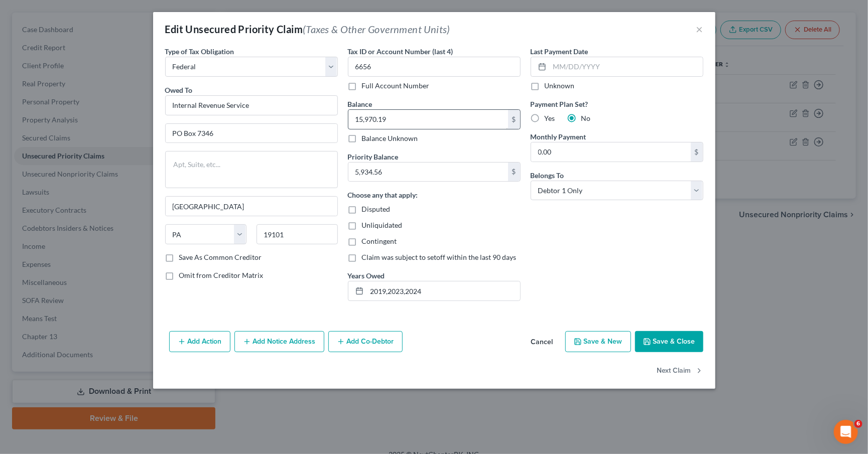 The width and height of the screenshot is (868, 454). What do you see at coordinates (373, 156) in the screenshot?
I see `label: Priority Balance` at bounding box center [373, 156].